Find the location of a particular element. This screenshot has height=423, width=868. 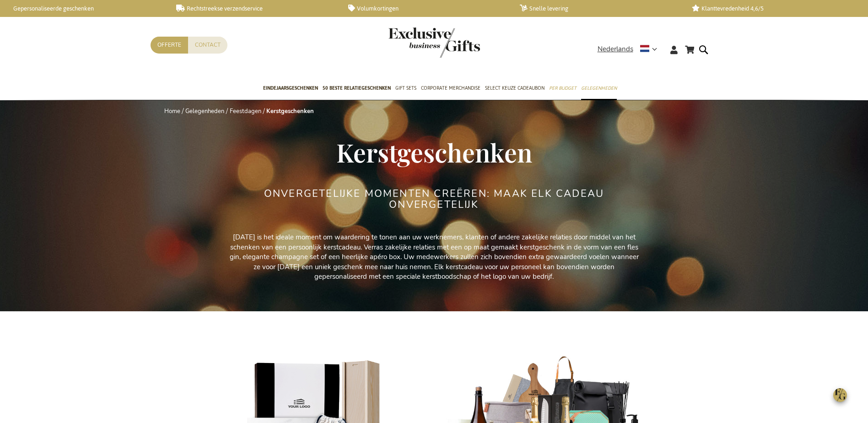

span: Select Keuze Cadeaubon is located at coordinates (515, 88).